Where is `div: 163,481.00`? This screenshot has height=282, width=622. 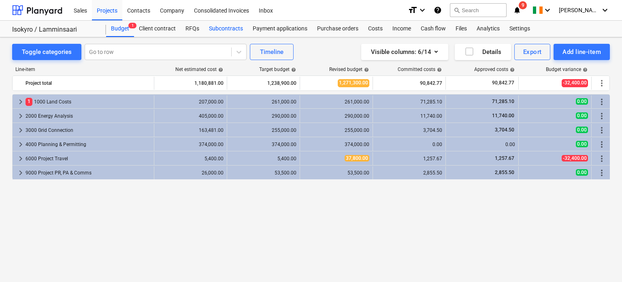 div: 163,481.00 is located at coordinates (190, 130).